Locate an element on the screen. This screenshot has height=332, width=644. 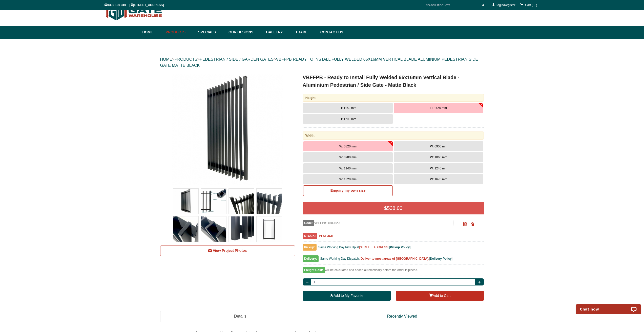
span: View Project Photos is located at coordinates (230, 251).